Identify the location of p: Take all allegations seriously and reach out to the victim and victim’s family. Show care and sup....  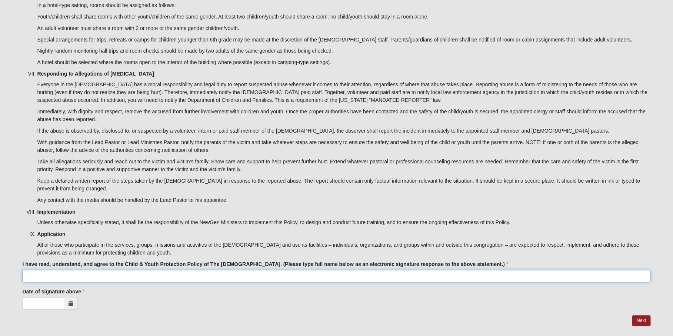
(344, 166).